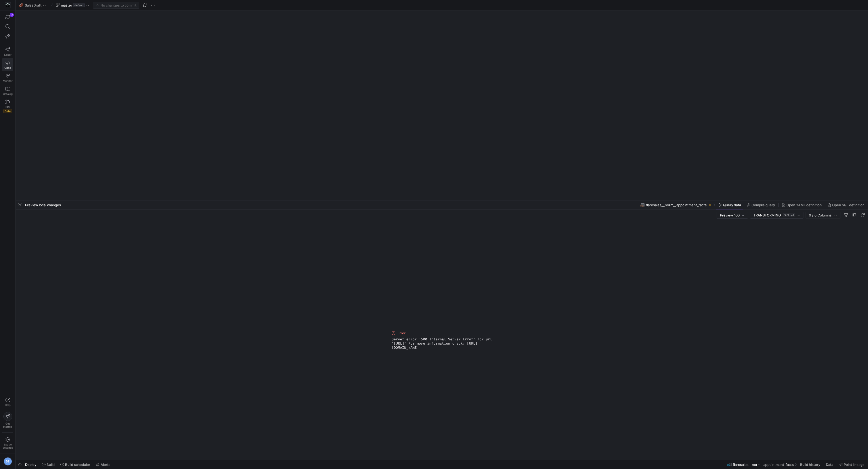 This screenshot has height=469, width=868. Describe the element at coordinates (8, 106) in the screenshot. I see `a: PRsBeta` at that location.